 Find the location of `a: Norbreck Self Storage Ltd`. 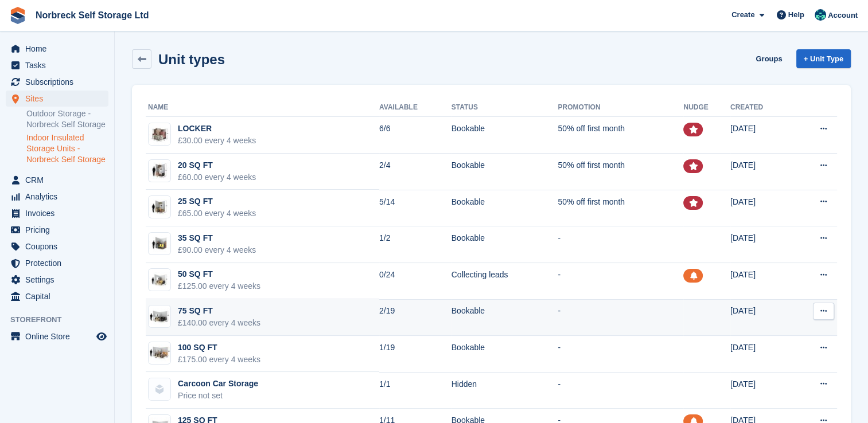

a: Norbreck Self Storage Ltd is located at coordinates (92, 15).